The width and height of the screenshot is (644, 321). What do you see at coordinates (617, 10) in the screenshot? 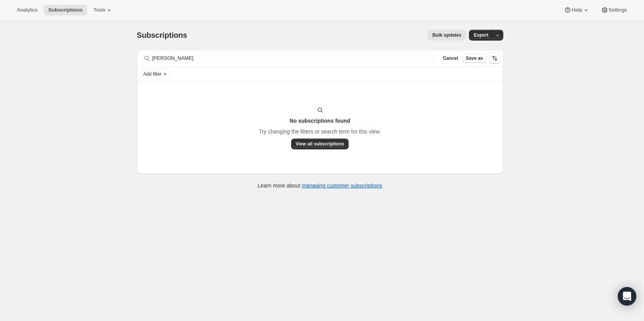
I see `span: Settings` at bounding box center [617, 10].